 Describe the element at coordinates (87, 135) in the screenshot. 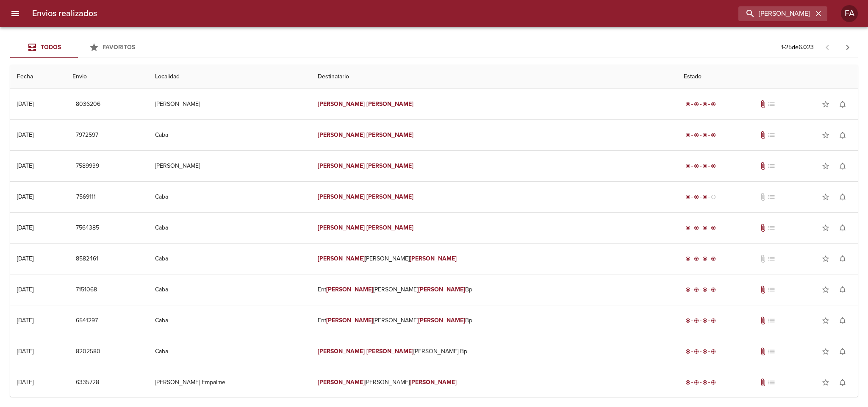

I see `span: 7972597` at that location.